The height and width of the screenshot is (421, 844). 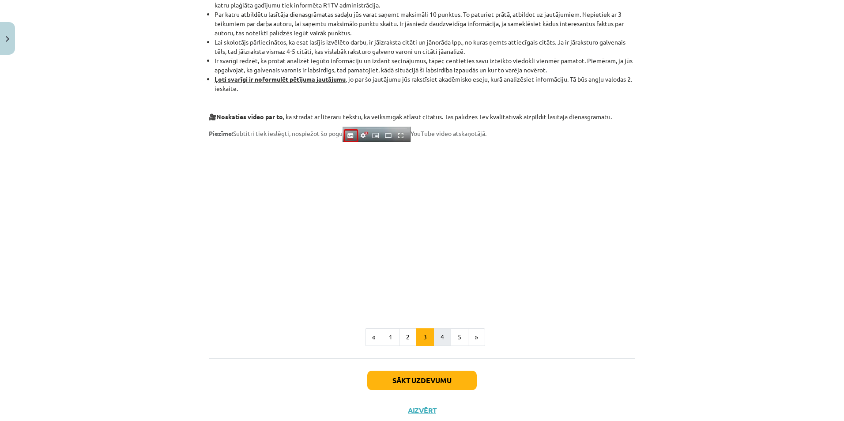 I want to click on button: 3, so click(x=425, y=337).